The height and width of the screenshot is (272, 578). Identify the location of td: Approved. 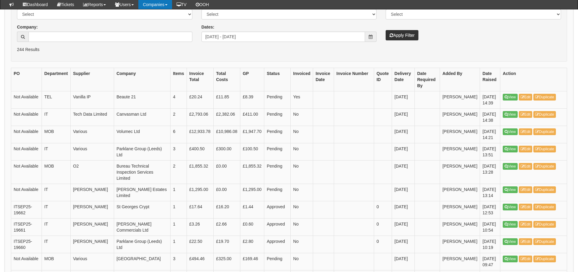
(277, 244).